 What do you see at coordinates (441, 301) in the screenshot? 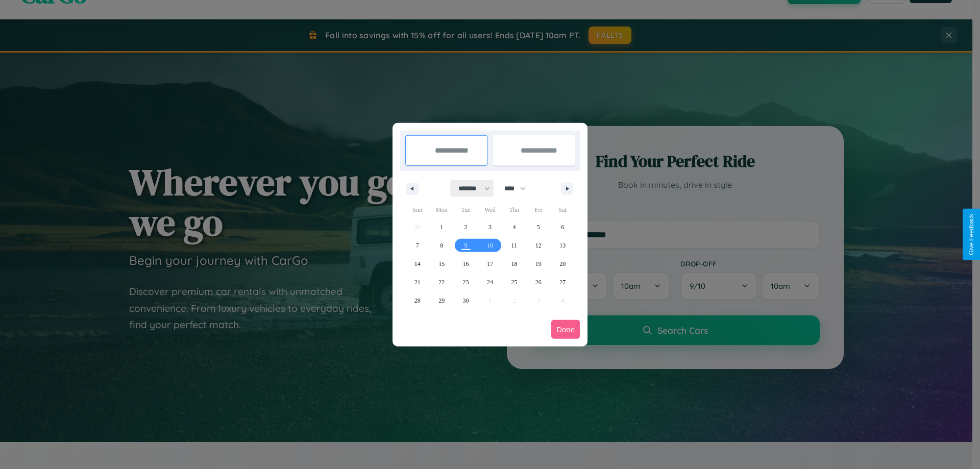
I see `button: 29` at bounding box center [441, 301].